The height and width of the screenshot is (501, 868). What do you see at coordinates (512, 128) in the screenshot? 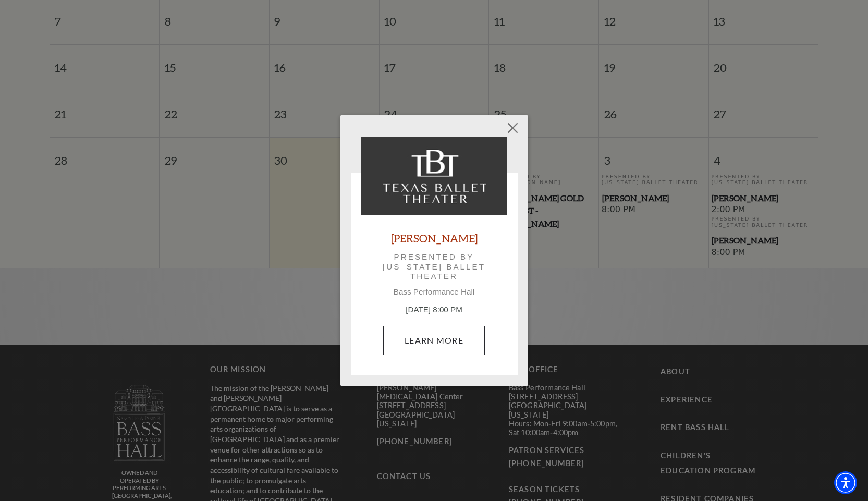
I see `button: Close` at bounding box center [512, 128].